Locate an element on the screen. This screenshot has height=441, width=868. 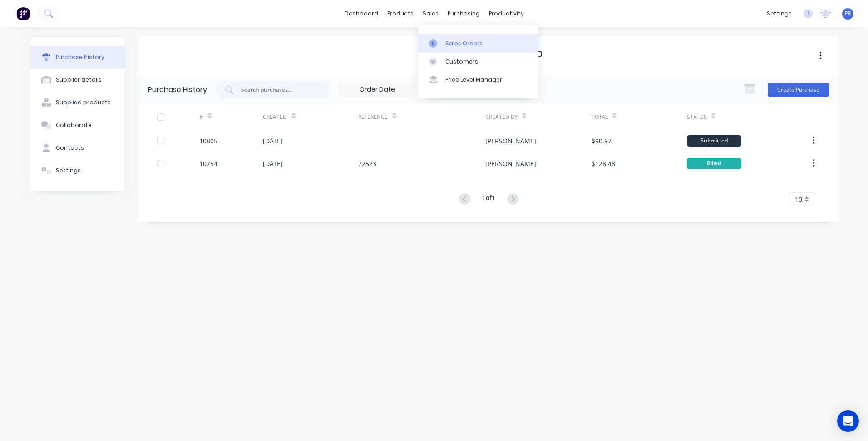
div: $128.48 is located at coordinates (604, 163).